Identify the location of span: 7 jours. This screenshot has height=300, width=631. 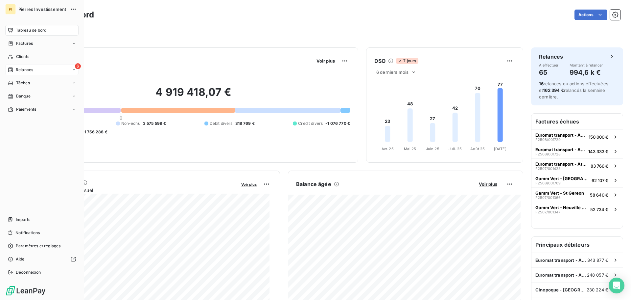
(407, 61).